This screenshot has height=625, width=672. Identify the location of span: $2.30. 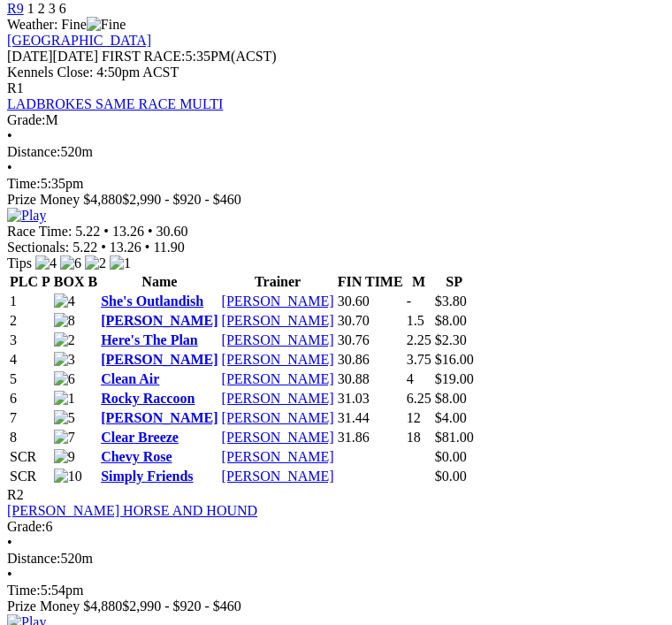
(451, 339).